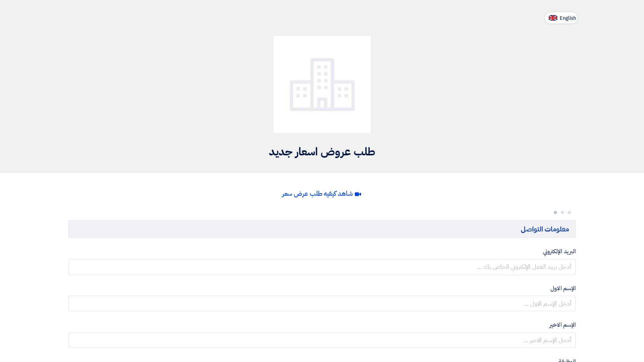 This screenshot has width=644, height=362. What do you see at coordinates (322, 303) in the screenshot?
I see `input: أدخل الإسم الاول ...` at bounding box center [322, 303].